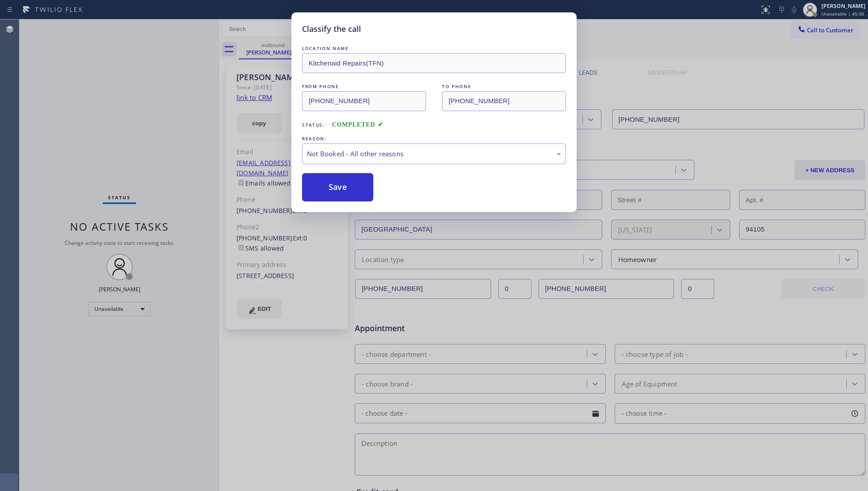  I want to click on h5: Classify the call, so click(331, 29).